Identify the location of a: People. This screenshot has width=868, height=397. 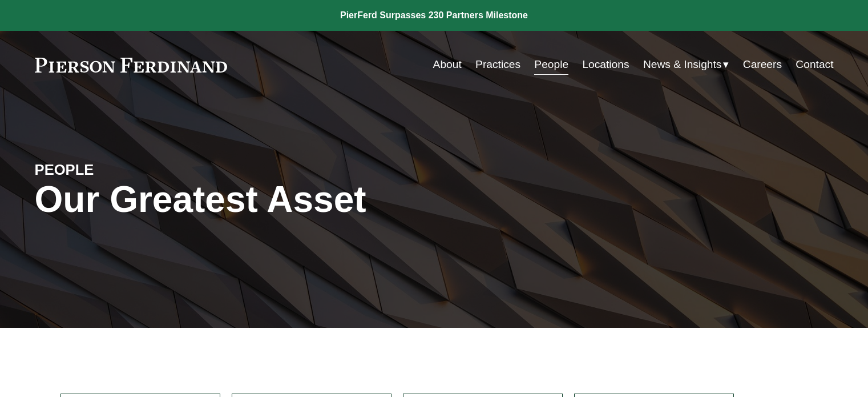
(552, 65).